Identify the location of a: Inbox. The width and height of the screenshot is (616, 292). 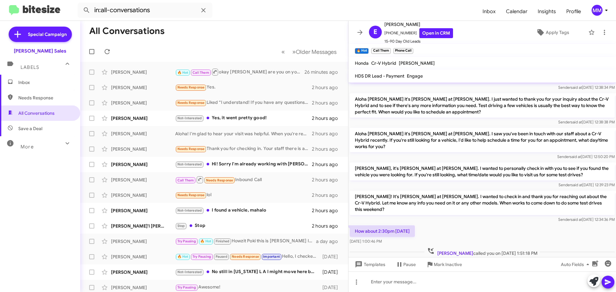
(489, 12).